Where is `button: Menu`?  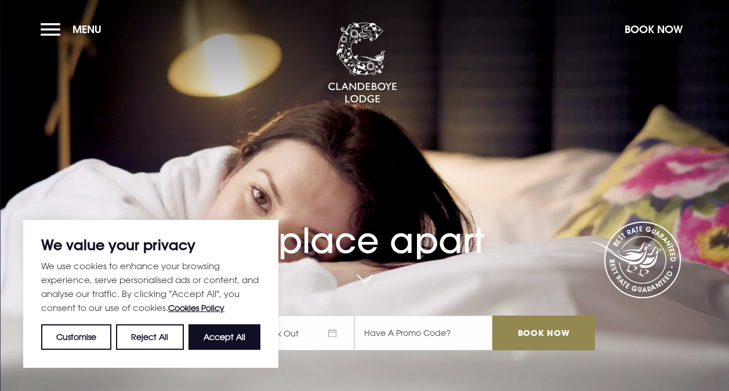 button: Menu is located at coordinates (74, 29).